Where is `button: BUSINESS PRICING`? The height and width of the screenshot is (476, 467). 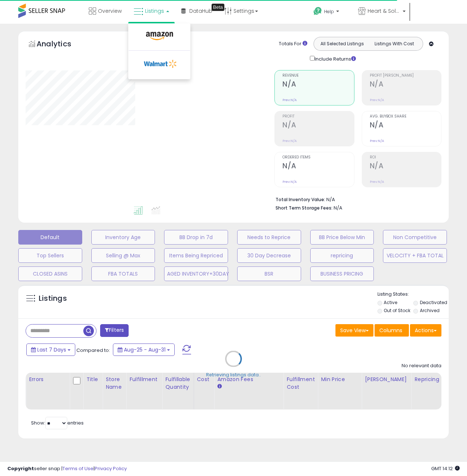
button: BUSINESS PRICING is located at coordinates (342, 274).